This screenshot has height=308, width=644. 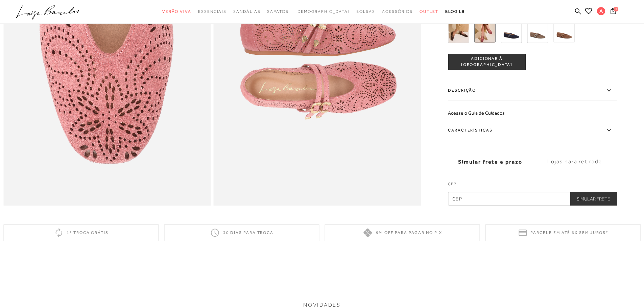 I want to click on div: 30 dias para troca, so click(x=241, y=233).